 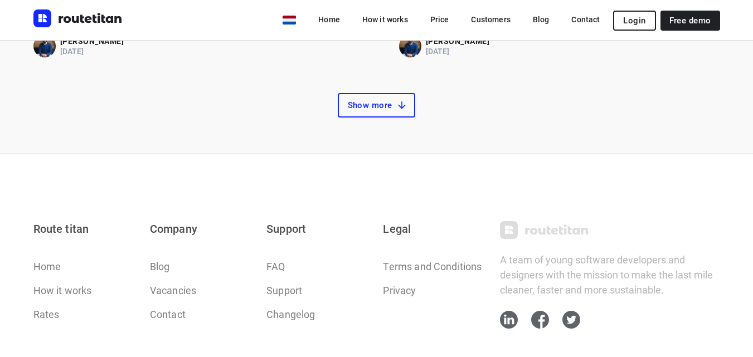 What do you see at coordinates (440, 20) in the screenshot?
I see `a: Price` at bounding box center [440, 20].